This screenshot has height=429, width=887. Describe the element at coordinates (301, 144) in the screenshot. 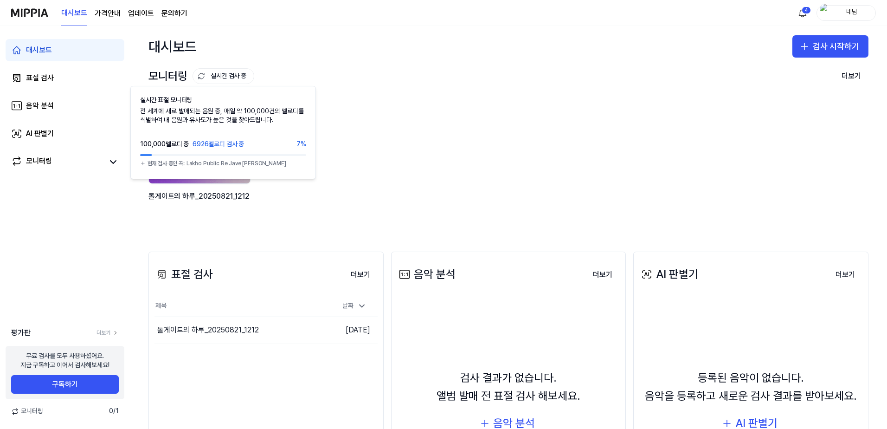

I see `div: 7%` at that location.